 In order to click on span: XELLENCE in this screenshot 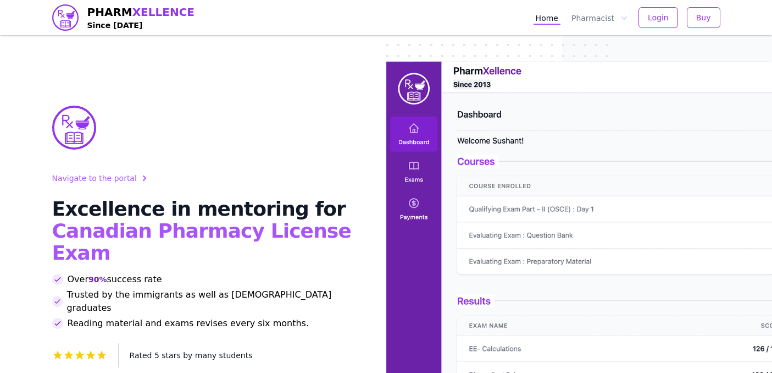, I will do `click(163, 12)`.